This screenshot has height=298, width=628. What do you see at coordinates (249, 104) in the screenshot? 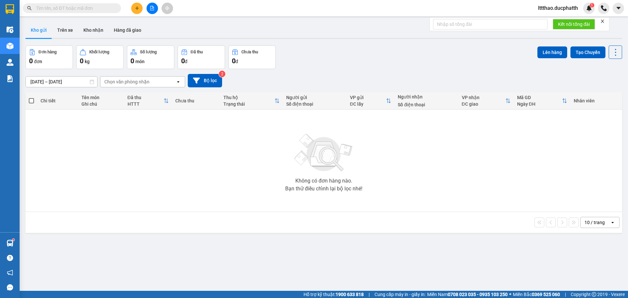
I see `div: Trạng thái` at bounding box center [249, 104].